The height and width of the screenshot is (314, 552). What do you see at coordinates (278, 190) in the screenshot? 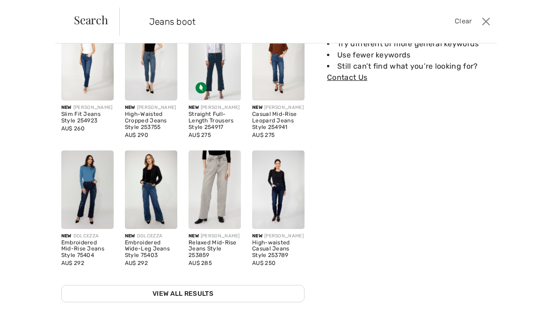
I see `img: High-waisted Casual Jeans Style 253789. Dark blue` at bounding box center [278, 190].